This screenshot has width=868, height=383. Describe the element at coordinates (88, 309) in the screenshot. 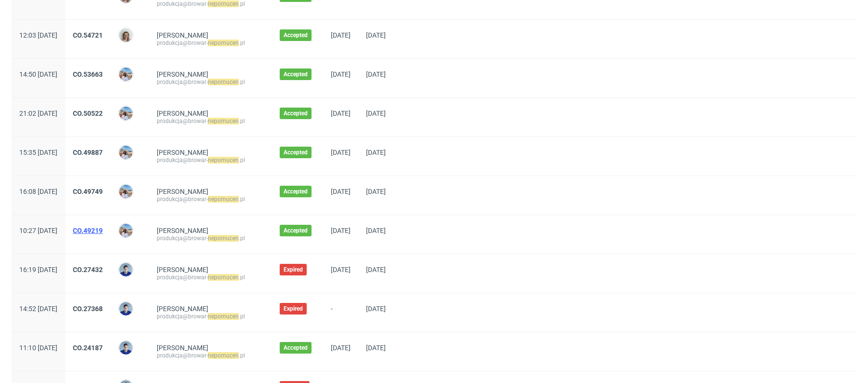

I see `a: CO.27368` at that location.